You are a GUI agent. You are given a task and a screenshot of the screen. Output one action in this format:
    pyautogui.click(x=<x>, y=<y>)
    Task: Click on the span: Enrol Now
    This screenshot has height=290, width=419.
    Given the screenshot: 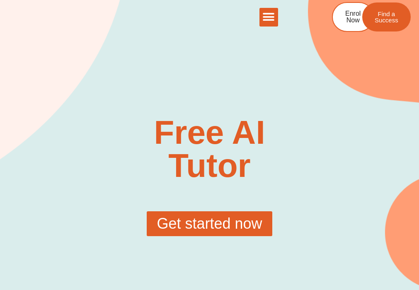 What is the action you would take?
    pyautogui.click(x=352, y=17)
    